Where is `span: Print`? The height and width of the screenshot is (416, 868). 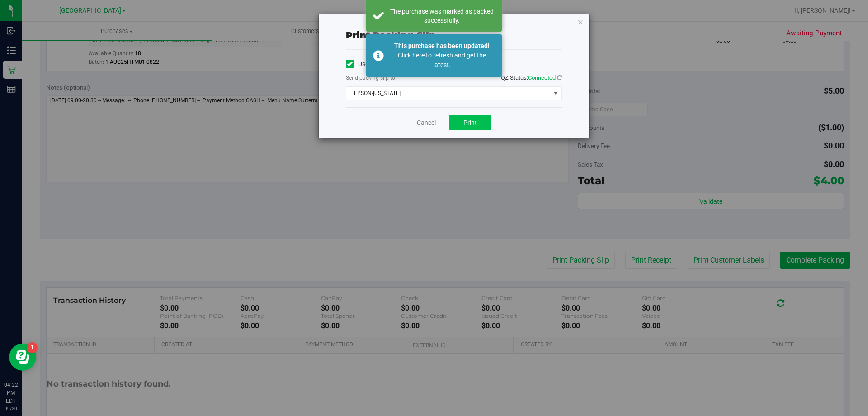
span: Print is located at coordinates (470, 123).